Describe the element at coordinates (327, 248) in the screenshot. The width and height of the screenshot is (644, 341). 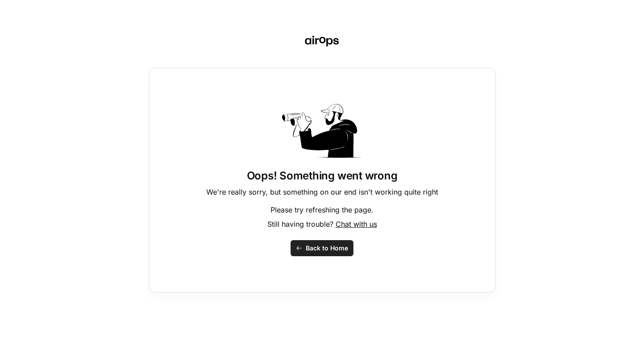
I see `span: Back to Home` at that location.